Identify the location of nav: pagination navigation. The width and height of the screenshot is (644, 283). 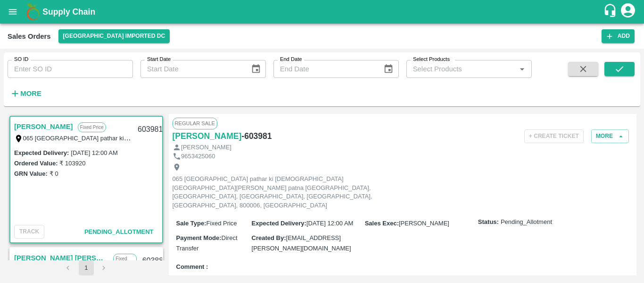
(86, 268).